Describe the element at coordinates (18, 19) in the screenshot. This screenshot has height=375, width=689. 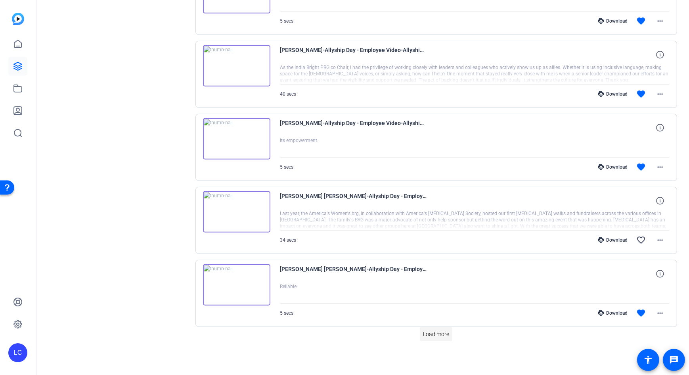
I see `img: blue-gradient.svg` at that location.